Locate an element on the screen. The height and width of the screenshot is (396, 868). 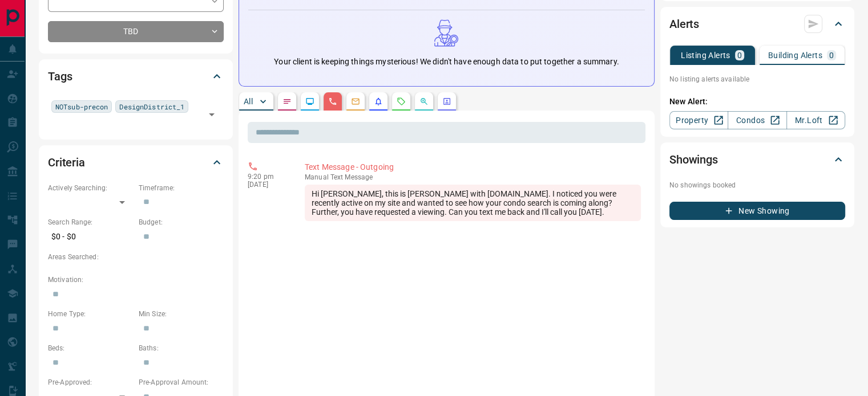
p: Text Message - Outgoing is located at coordinates (472, 167).